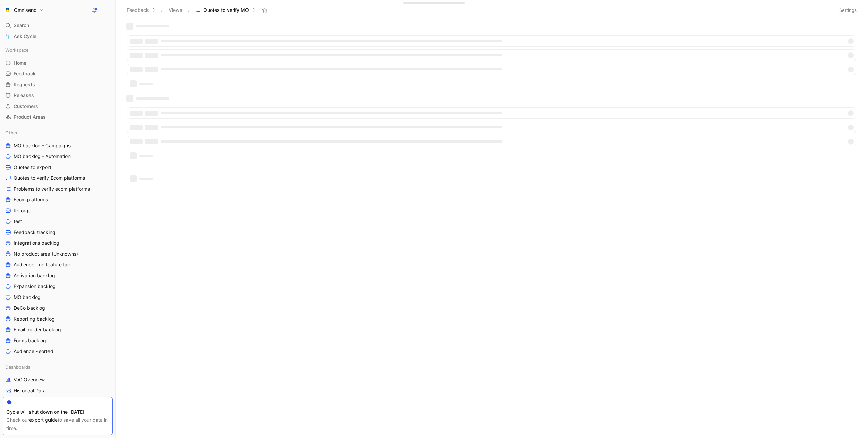  I want to click on a: Quotes to verify Ecom platforms, so click(58, 178).